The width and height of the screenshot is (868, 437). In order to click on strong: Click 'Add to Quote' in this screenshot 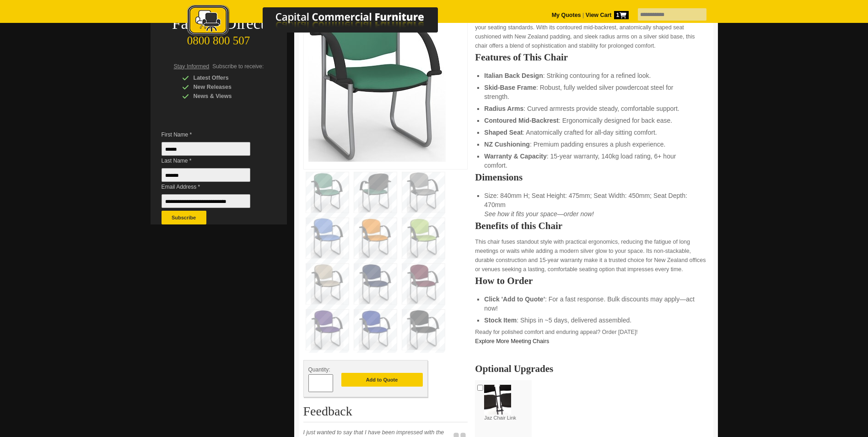, I will do `click(514, 299)`.